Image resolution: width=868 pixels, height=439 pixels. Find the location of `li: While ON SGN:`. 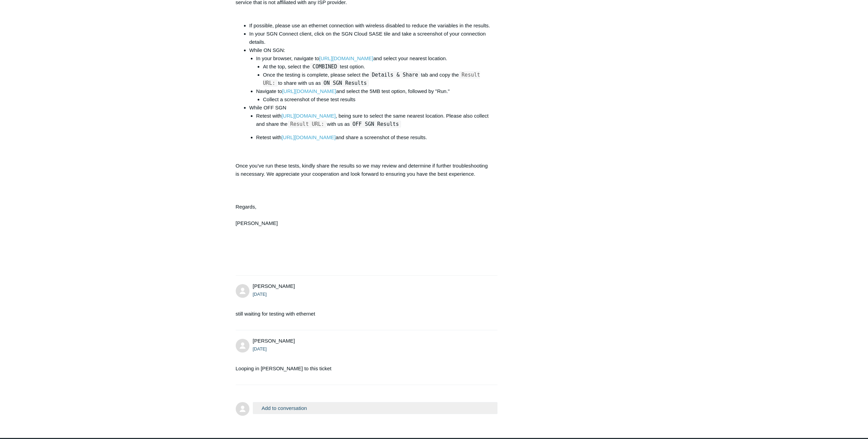

li: While ON SGN: is located at coordinates (371, 75).